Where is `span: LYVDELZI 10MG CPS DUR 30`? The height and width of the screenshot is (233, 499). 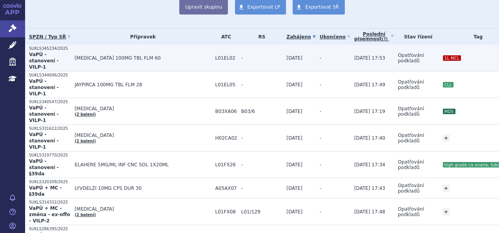 span: LYVDELZI 10MG CPS DUR 30 is located at coordinates (143, 188).